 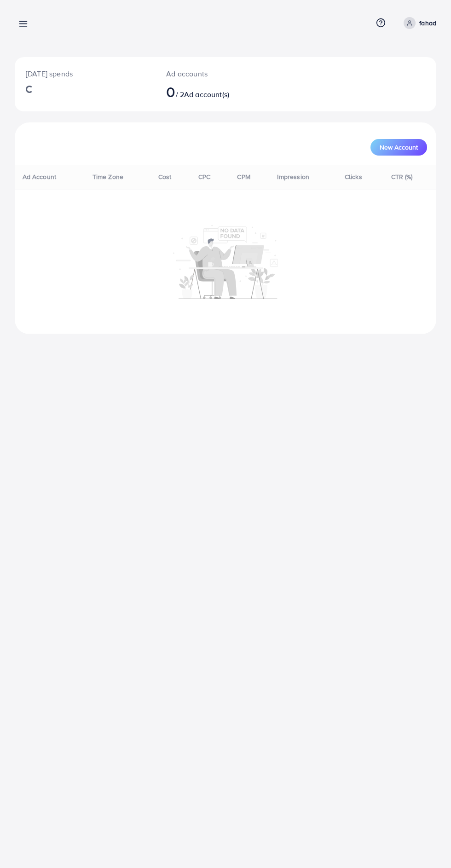 I want to click on a: fahad, so click(x=418, y=23).